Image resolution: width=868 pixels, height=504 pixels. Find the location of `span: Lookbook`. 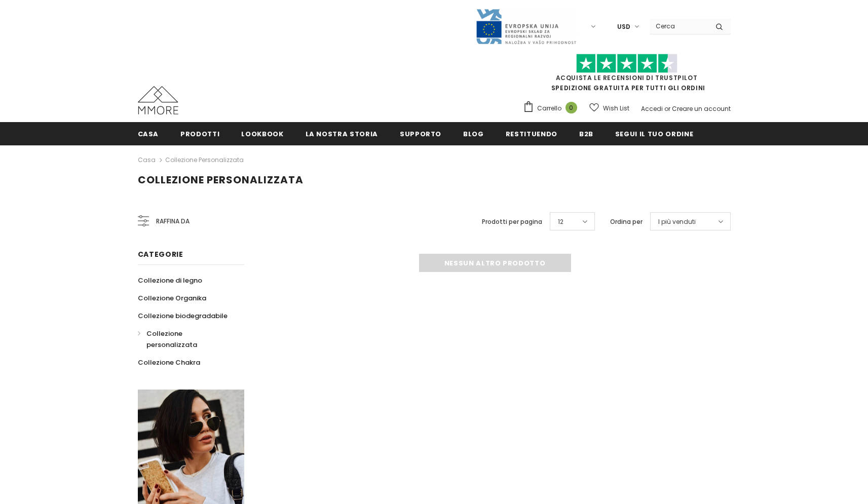

span: Lookbook is located at coordinates (262, 134).